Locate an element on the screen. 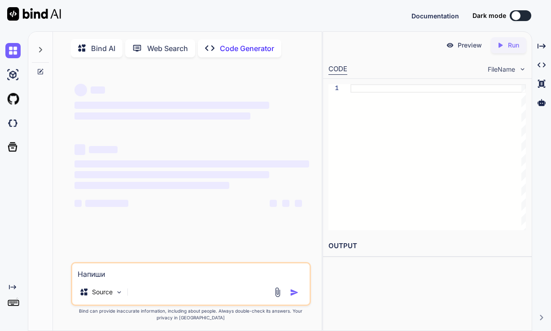 This screenshot has width=551, height=331. textarea: Напиши is located at coordinates (191, 272).